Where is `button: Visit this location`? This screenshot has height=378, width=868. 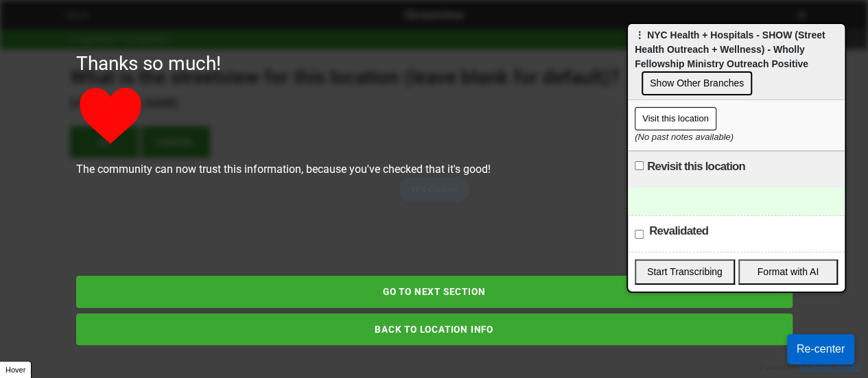 button: Visit this location is located at coordinates (675, 118).